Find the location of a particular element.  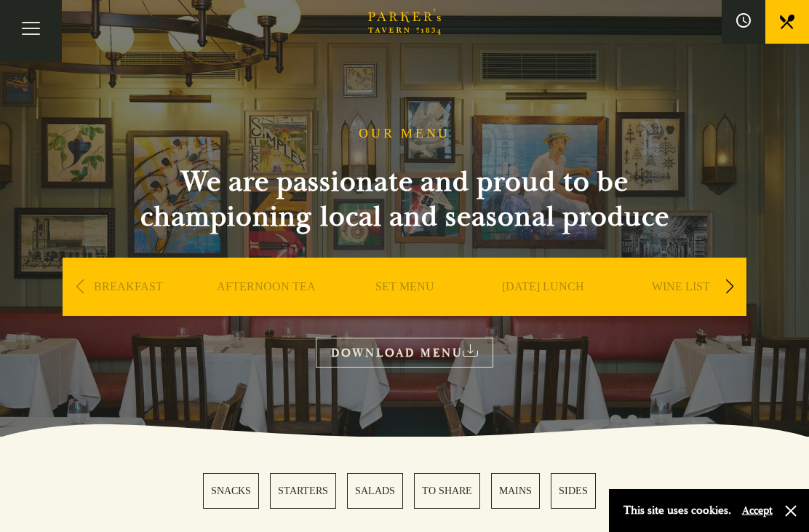

a: 2 / 6 is located at coordinates (303, 491).